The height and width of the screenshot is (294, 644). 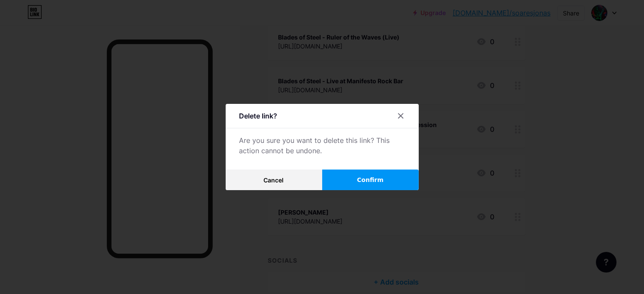 I want to click on div: Are you sure you want to delete this link? This action cannot be undone., so click(x=322, y=145).